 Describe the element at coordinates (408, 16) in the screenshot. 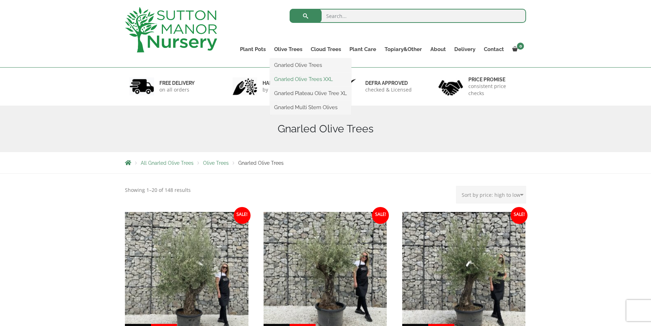

I see `input: Search...` at that location.